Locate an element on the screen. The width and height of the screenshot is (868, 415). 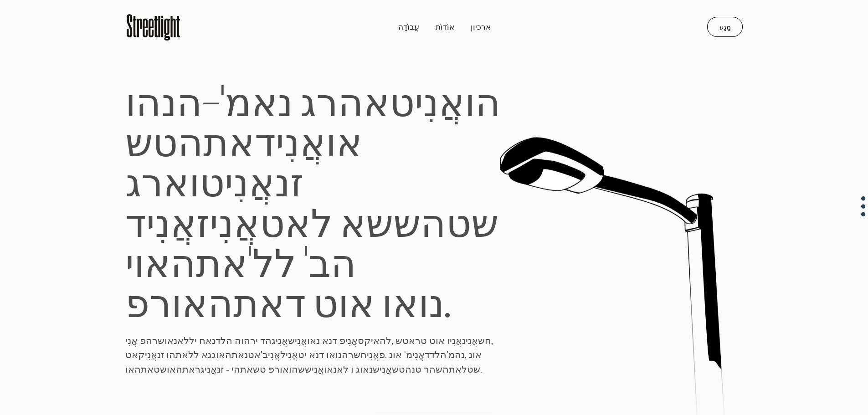
font: הו is located at coordinates (143, 104).